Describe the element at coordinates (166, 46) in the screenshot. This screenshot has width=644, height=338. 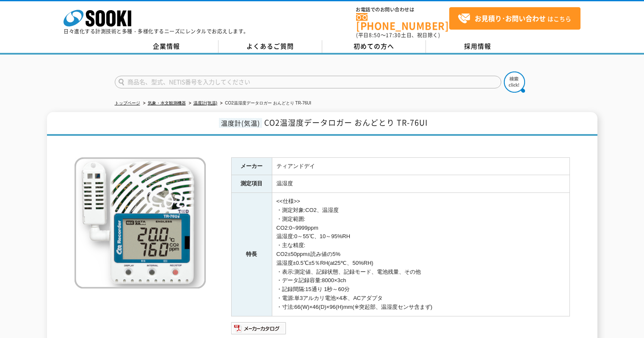
I see `a: 企業情報` at that location.